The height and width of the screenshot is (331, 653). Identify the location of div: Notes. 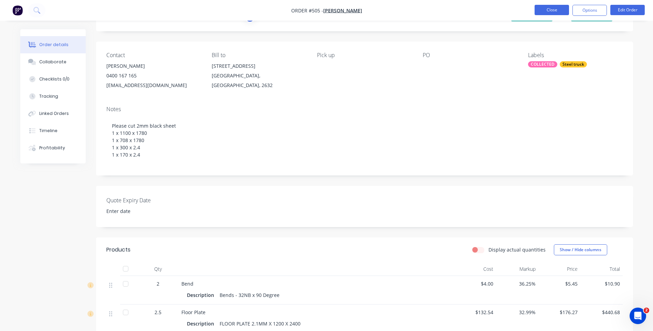
(364, 109).